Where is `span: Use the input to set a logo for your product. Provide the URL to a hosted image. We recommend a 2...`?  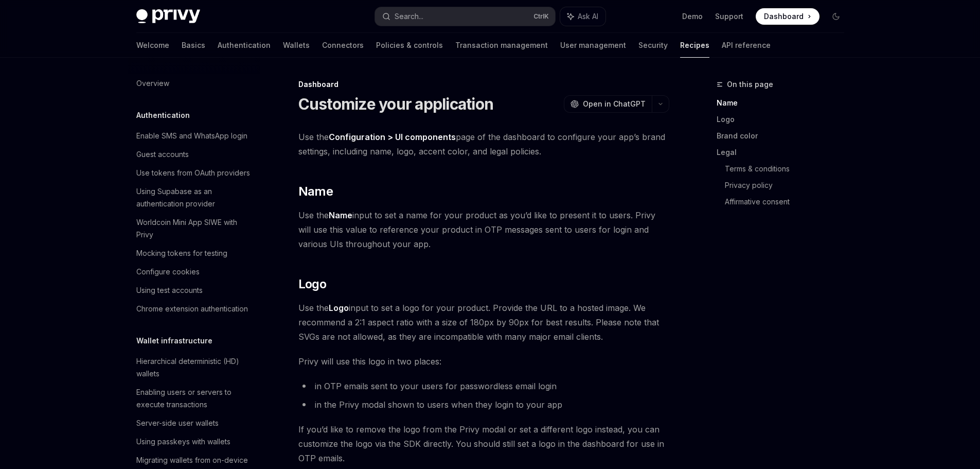 span: Use the input to set a logo for your product. Provide the URL to a hosted image. We recommend a 2... is located at coordinates (484, 323).